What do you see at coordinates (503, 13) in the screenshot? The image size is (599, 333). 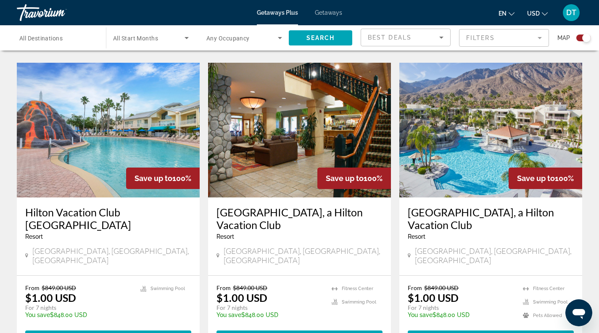 I see `span: en` at bounding box center [503, 13].